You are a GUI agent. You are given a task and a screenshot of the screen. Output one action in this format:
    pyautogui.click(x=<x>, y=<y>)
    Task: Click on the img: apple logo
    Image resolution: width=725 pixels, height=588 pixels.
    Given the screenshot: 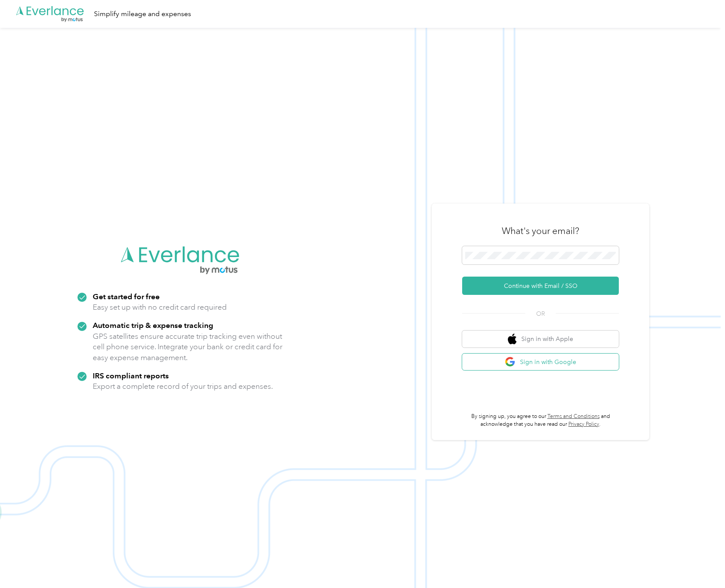 What is the action you would take?
    pyautogui.click(x=512, y=339)
    